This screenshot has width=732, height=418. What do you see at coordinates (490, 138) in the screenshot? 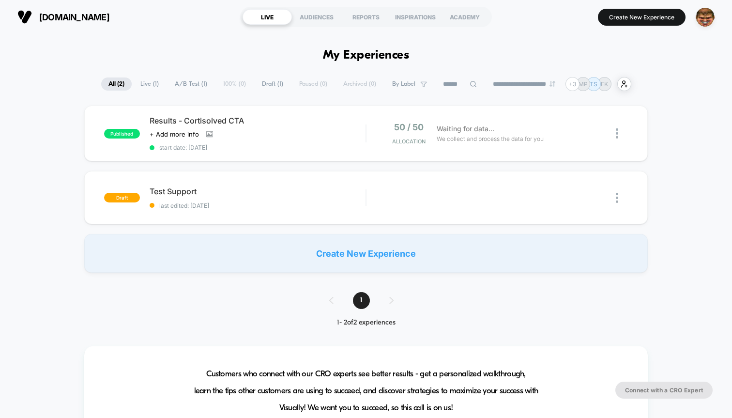
I see `span: We collect and process the data for you` at bounding box center [490, 138].